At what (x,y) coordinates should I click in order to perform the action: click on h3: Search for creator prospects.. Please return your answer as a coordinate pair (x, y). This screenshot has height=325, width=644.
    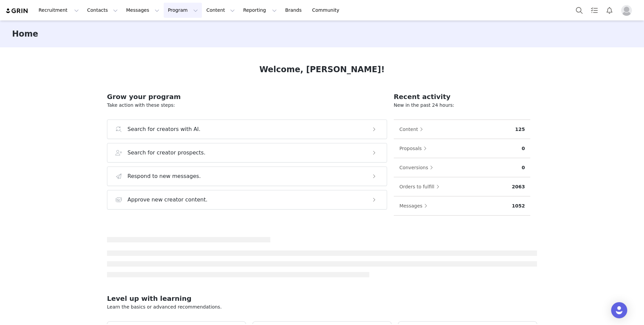
    Looking at the image, I should click on (166, 153).